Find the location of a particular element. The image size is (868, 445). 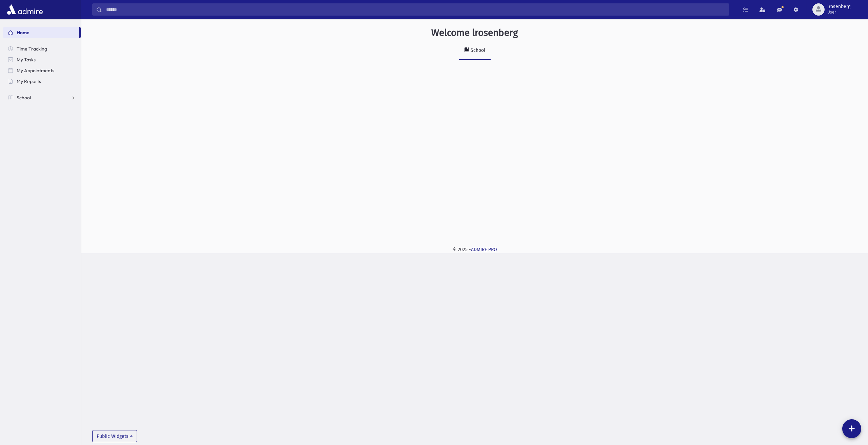

a: My Appointments is located at coordinates (42, 71).